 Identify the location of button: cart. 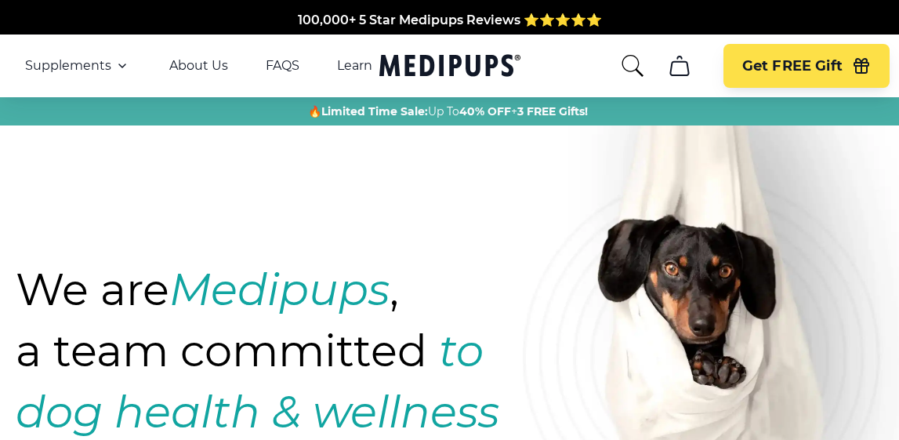
(680, 66).